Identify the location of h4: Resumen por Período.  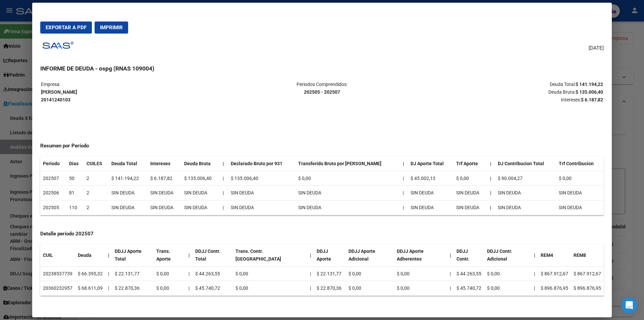
(322, 146).